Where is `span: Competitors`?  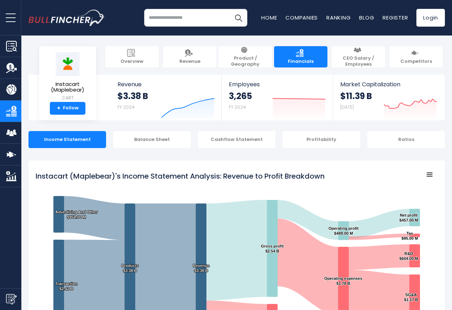
span: Competitors is located at coordinates (416, 62).